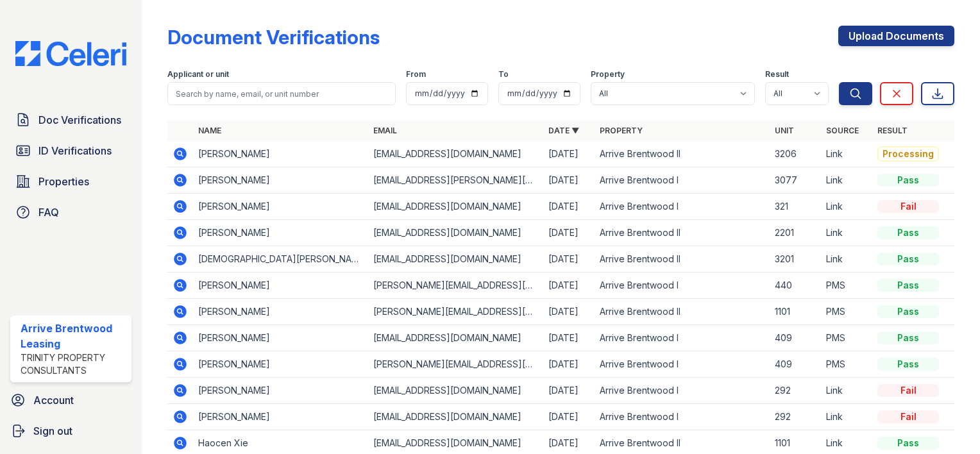  Describe the element at coordinates (563, 130) in the screenshot. I see `a: Date ▼` at that location.